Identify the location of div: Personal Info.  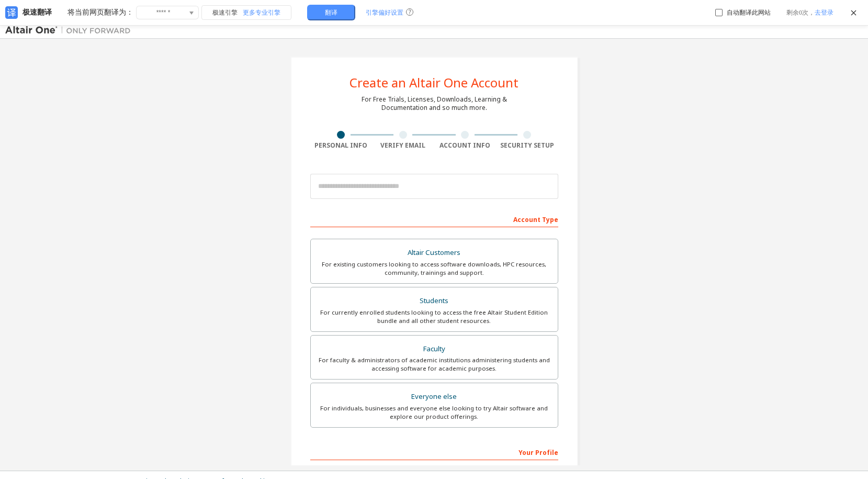
(341, 145).